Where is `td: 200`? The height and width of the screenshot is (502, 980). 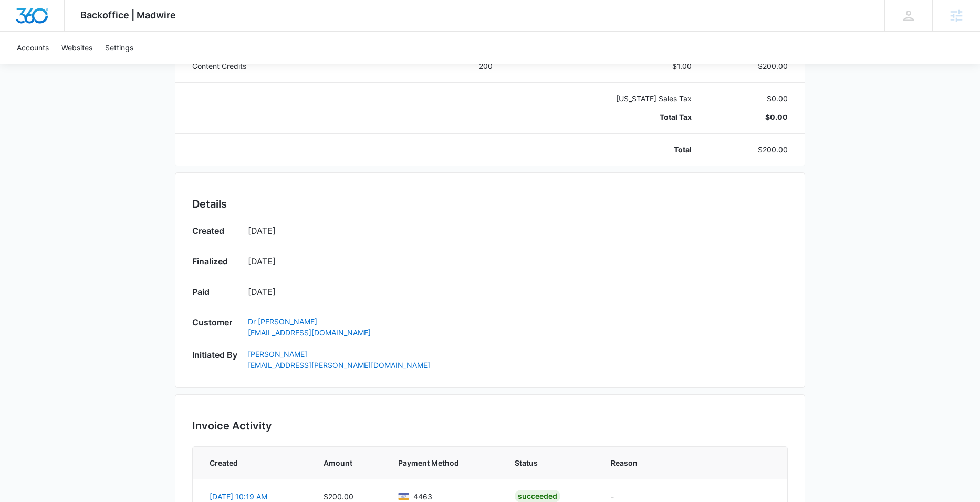
td: 200 is located at coordinates (485, 65).